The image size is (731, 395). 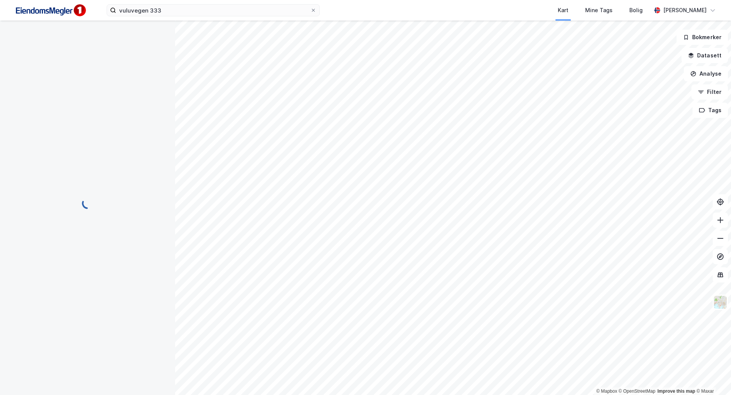 I want to click on button: Datasett, so click(x=704, y=56).